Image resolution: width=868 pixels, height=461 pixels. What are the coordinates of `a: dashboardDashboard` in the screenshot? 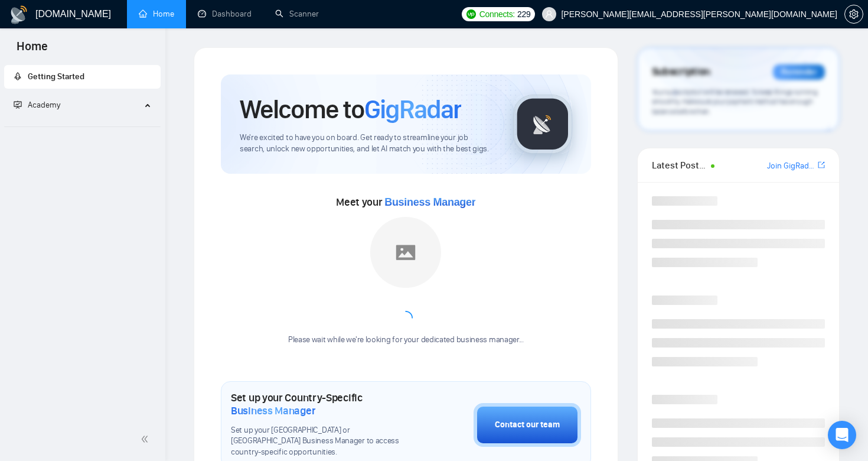 It's located at (224, 13).